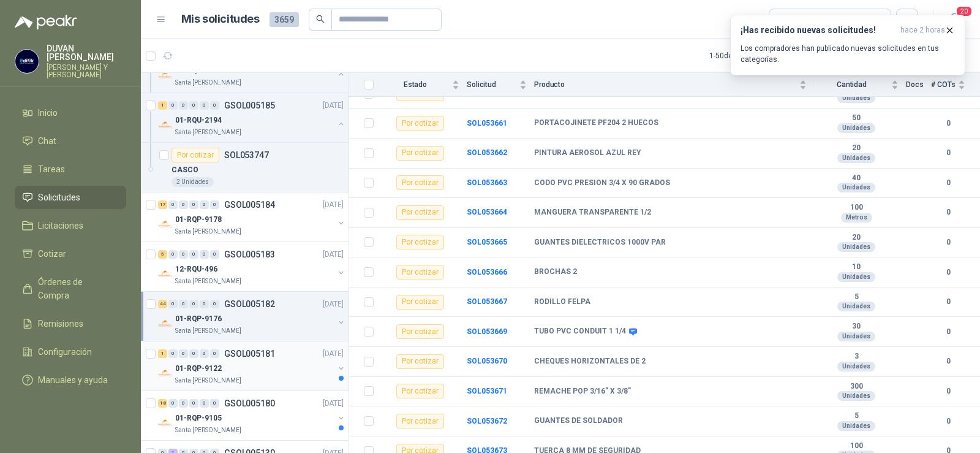  What do you see at coordinates (590, 362) in the screenshot?
I see `b: CHEQUES HORIZONTALES DE 2` at bounding box center [590, 362].